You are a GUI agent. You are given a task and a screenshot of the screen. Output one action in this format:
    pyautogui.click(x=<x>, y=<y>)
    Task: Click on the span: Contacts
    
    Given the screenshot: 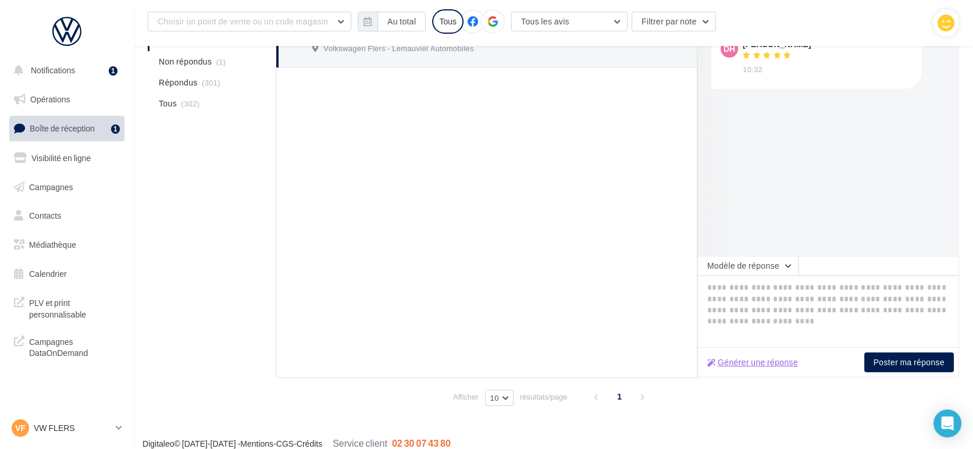 What is the action you would take?
    pyautogui.click(x=45, y=215)
    